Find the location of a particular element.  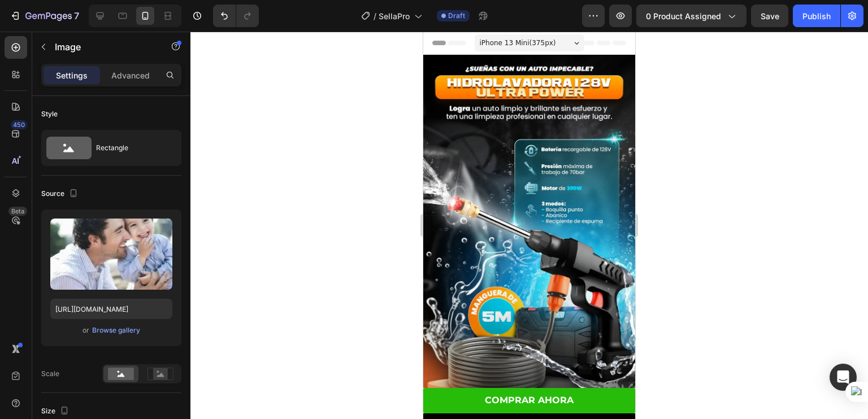

button: 0 product assigned is located at coordinates (691, 16).